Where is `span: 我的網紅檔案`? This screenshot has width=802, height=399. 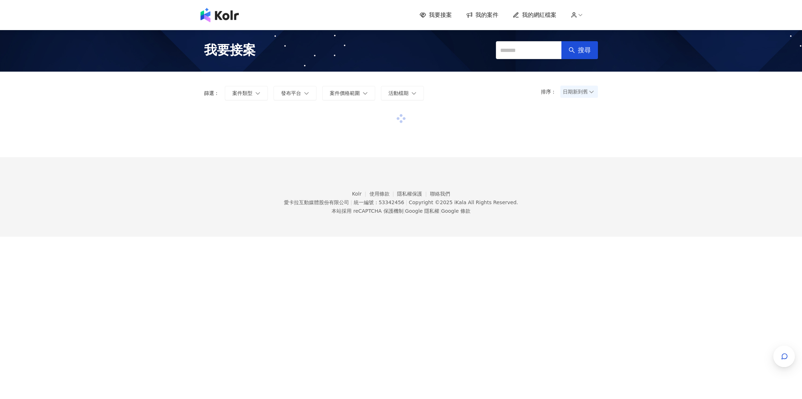
span: 我的網紅檔案 is located at coordinates (540, 15).